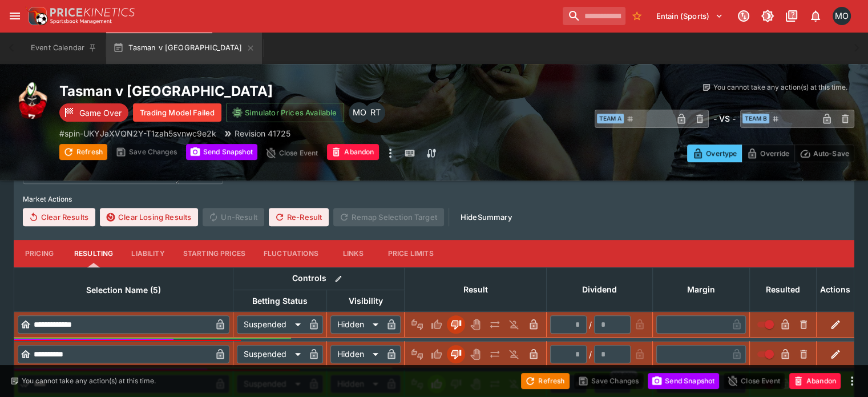  What do you see at coordinates (756, 118) in the screenshot?
I see `span: Team B` at bounding box center [756, 118].